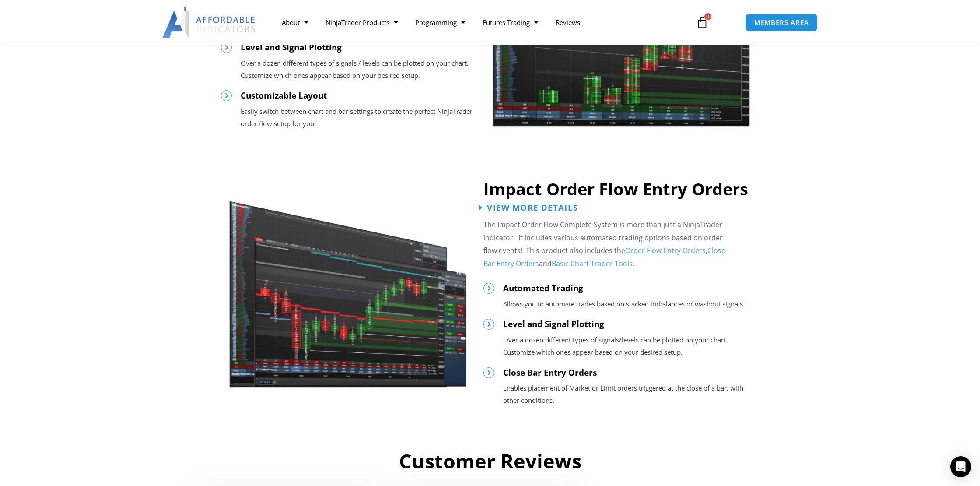  What do you see at coordinates (347, 289) in the screenshot?
I see `img: of4 | Affordable Indicators – NinjaTrader` at bounding box center [347, 289].